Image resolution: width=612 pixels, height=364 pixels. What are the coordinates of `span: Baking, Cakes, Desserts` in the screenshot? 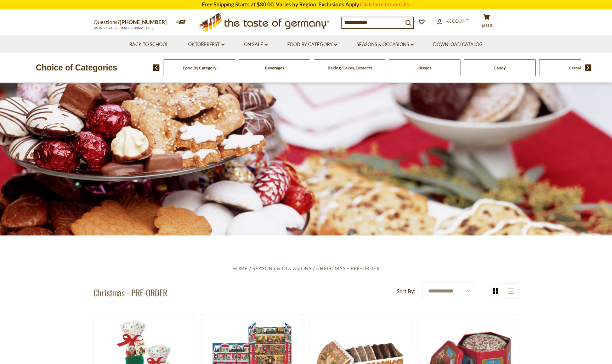 It's located at (349, 67).